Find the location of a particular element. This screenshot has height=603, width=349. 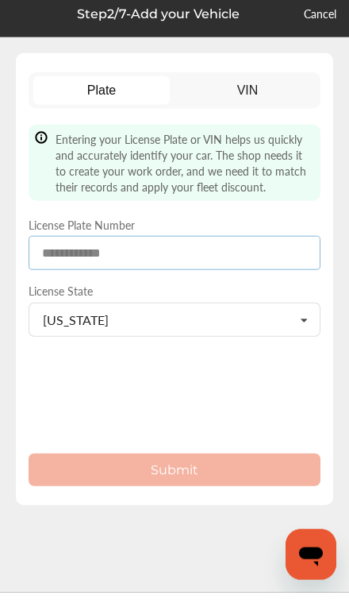

label: License Plate Number is located at coordinates (175, 235).